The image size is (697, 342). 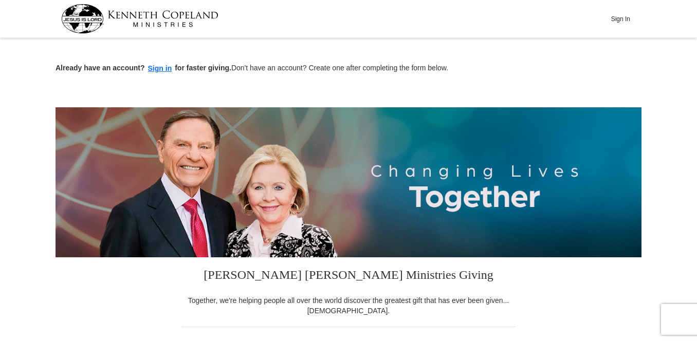 I want to click on img: kcm-header-logo.svg, so click(x=140, y=19).